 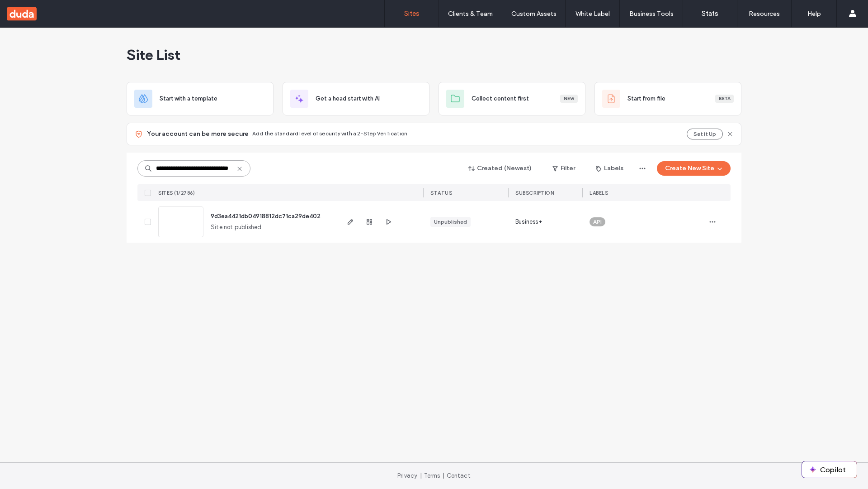 What do you see at coordinates (564, 168) in the screenshot?
I see `button: Filter` at bounding box center [564, 168].